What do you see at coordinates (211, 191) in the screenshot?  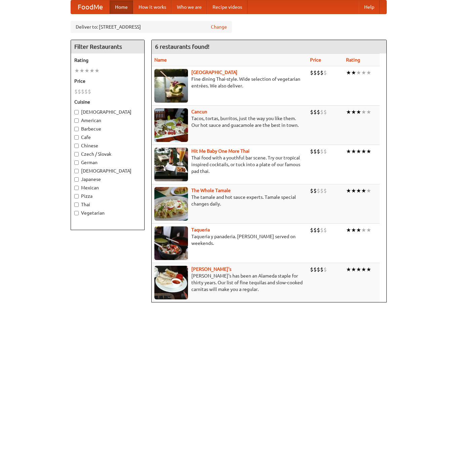 I see `b: The Whole Tamale` at bounding box center [211, 191].